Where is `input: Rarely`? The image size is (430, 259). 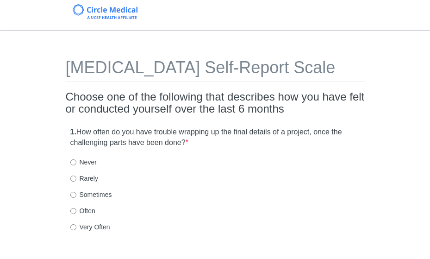 input: Rarely is located at coordinates (73, 178).